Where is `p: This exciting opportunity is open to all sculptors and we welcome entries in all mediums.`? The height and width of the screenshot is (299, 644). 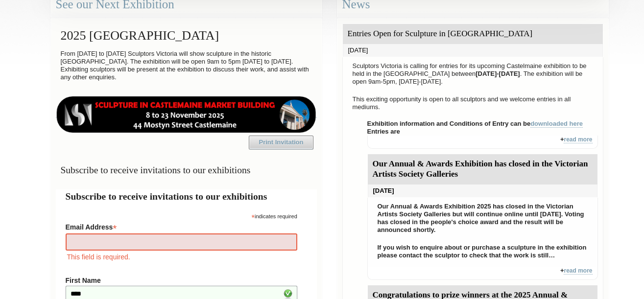 p: This exciting opportunity is open to all sculptors and we welcome entries in all mediums. is located at coordinates (472, 103).